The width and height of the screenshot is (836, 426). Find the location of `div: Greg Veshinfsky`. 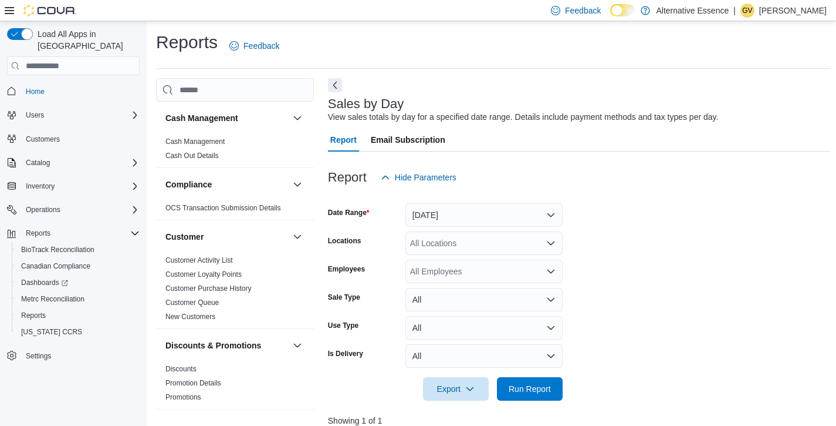

div: Greg Veshinfsky is located at coordinates (748, 11).